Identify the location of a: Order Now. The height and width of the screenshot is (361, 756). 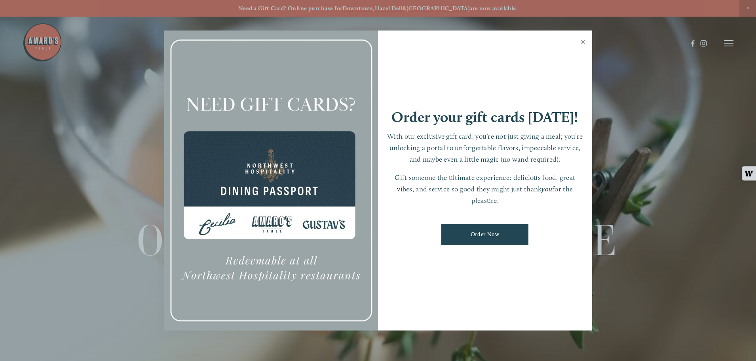
(485, 234).